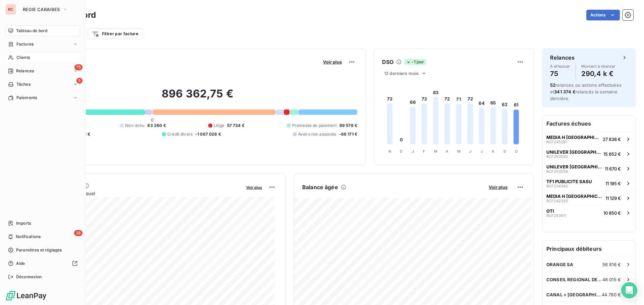 This screenshot has width=644, height=305. What do you see at coordinates (611, 265) in the screenshot?
I see `span: 56 816 €` at bounding box center [611, 265].